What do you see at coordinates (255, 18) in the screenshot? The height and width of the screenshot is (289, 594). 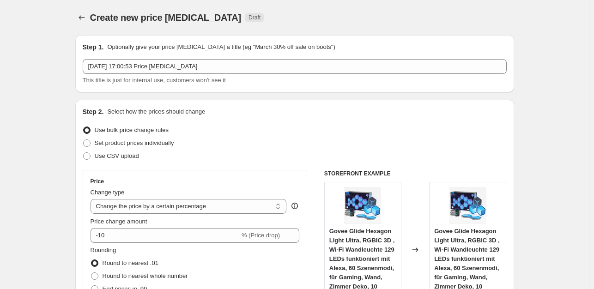 I see `span: Draft` at bounding box center [255, 18].